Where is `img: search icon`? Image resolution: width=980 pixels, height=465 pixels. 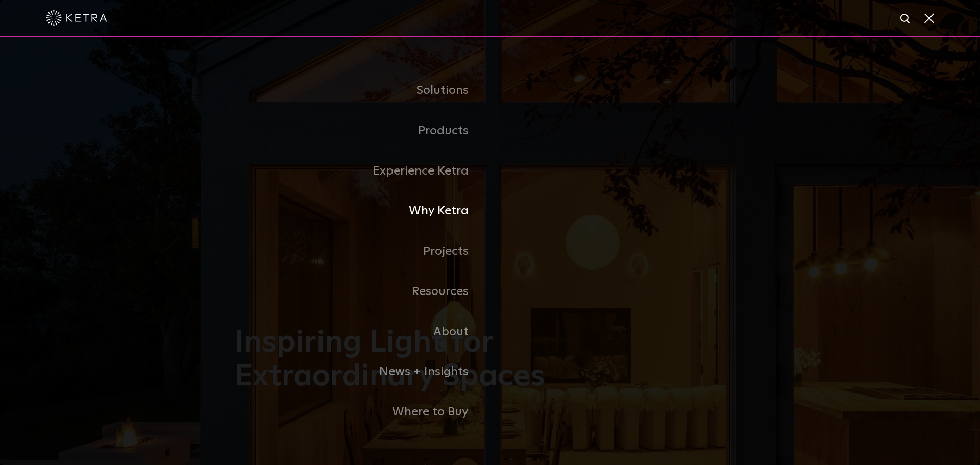
img: search icon is located at coordinates (905, 19).